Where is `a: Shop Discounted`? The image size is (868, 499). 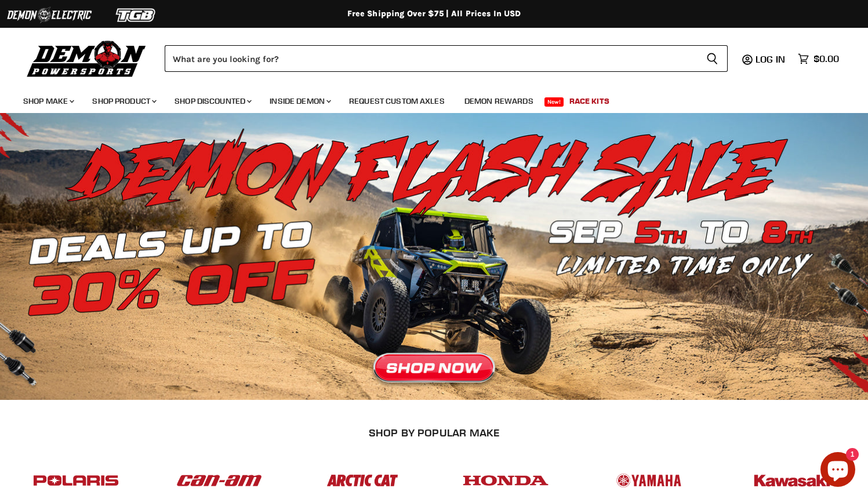 a: Shop Discounted is located at coordinates (212, 101).